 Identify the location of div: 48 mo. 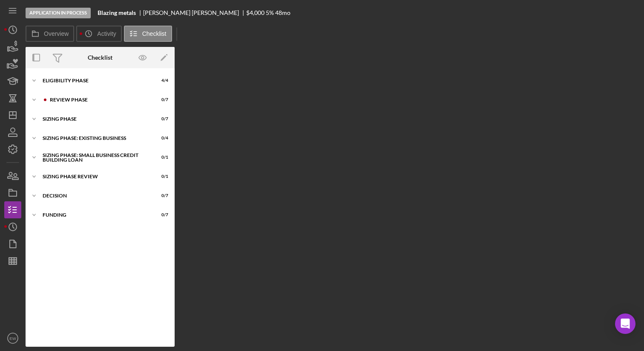
(283, 13).